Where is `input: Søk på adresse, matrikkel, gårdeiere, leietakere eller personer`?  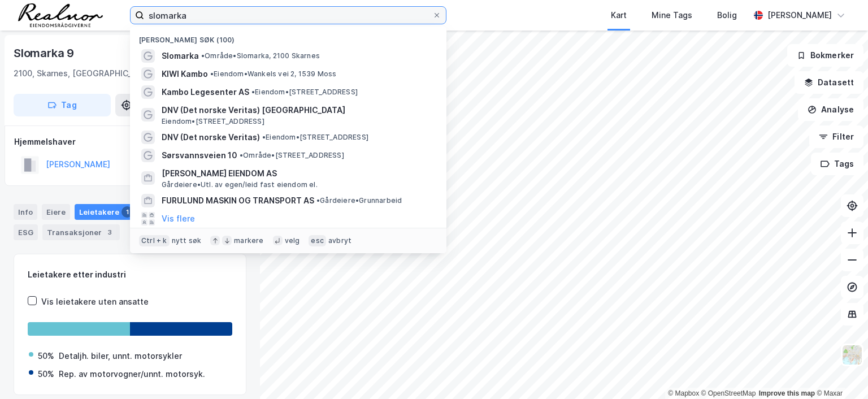 input: Søk på adresse, matrikkel, gårdeiere, leietakere eller personer is located at coordinates (289, 15).